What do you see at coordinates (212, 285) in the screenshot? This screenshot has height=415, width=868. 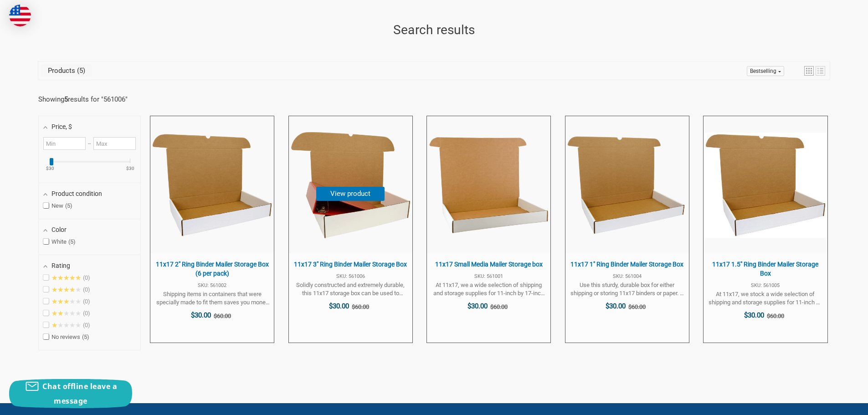 I see `span: SKU: 561002` at bounding box center [212, 285].